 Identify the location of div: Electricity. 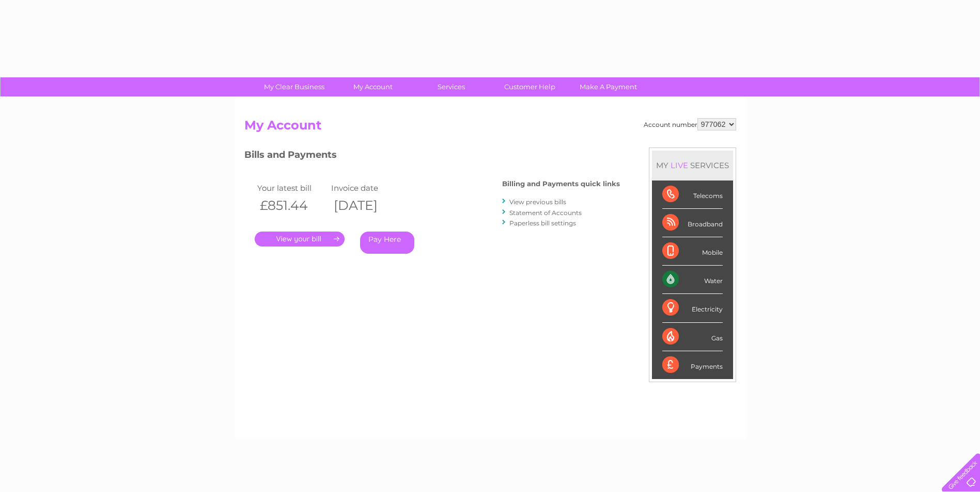
(692, 308).